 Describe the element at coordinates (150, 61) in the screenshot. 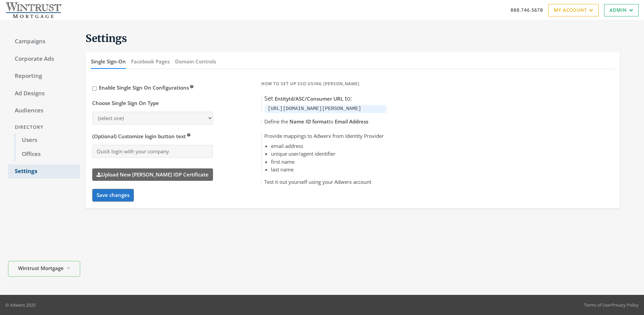

I see `button: Facebook Pages` at that location.